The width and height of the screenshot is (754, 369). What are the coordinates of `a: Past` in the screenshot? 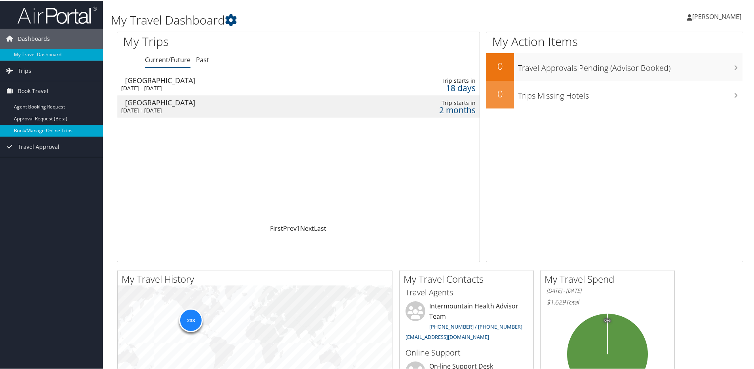 It's located at (202, 59).